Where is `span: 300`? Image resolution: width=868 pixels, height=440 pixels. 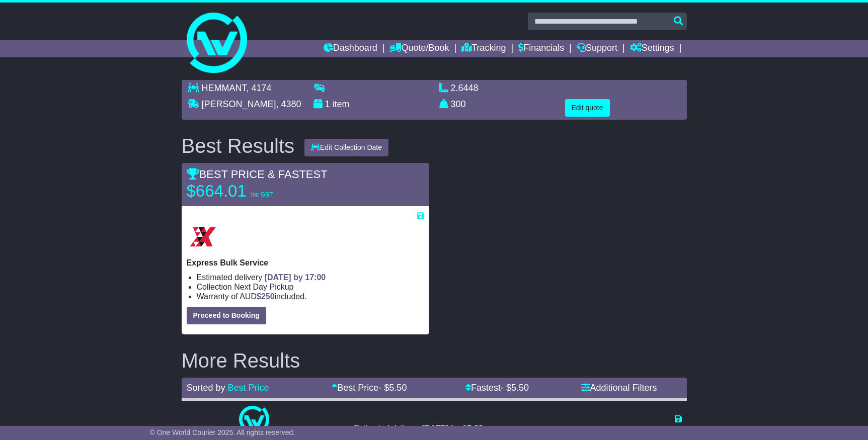
span: 300 is located at coordinates (458, 104).